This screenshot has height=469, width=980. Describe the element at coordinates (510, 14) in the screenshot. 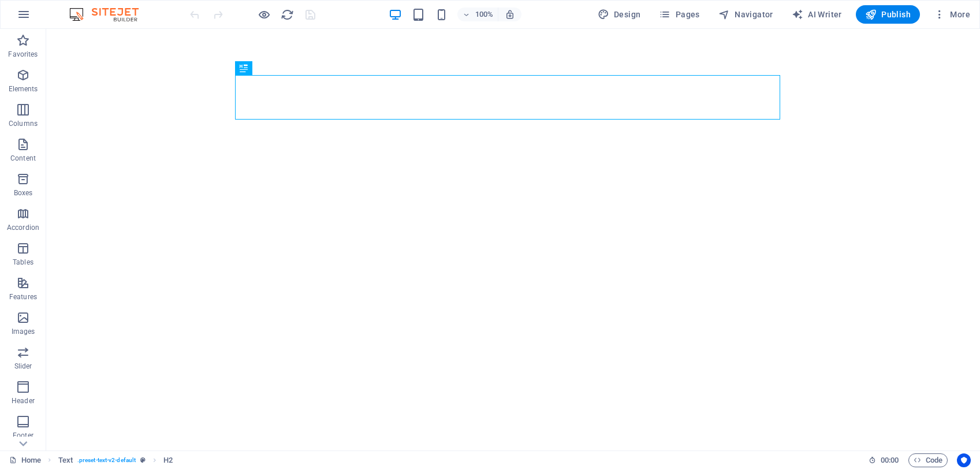

I see `i: On resize automatically adjust zoom level to fit chosen device.` at that location.